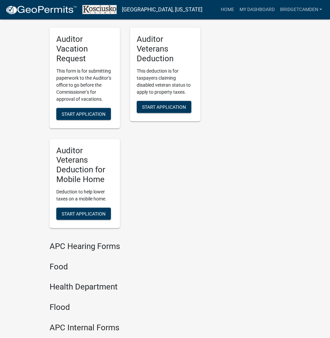  I want to click on h5: Auditor Veterans Deduction, so click(165, 49).